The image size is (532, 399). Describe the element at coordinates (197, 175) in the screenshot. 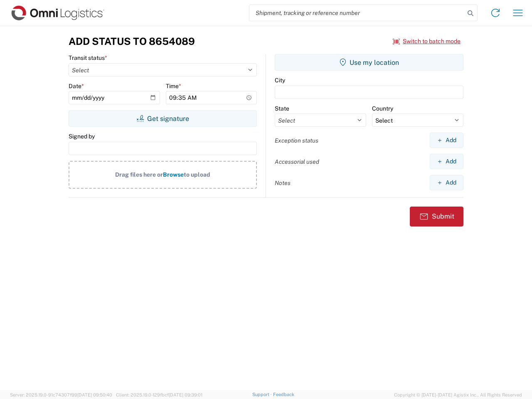

I see `span: to upload` at that location.